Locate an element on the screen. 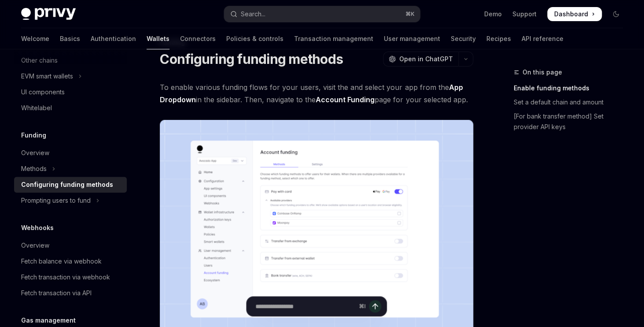 The width and height of the screenshot is (644, 327). div: EVM smart wallets is located at coordinates (47, 76).